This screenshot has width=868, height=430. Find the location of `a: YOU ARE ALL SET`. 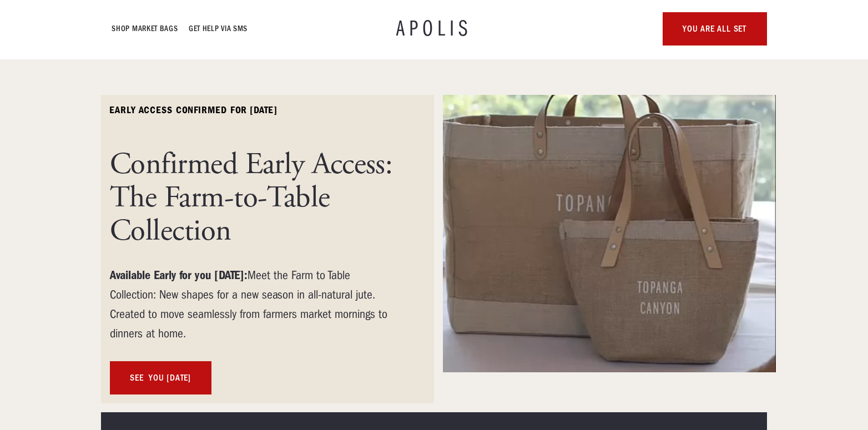

a: YOU ARE ALL SET is located at coordinates (715, 29).